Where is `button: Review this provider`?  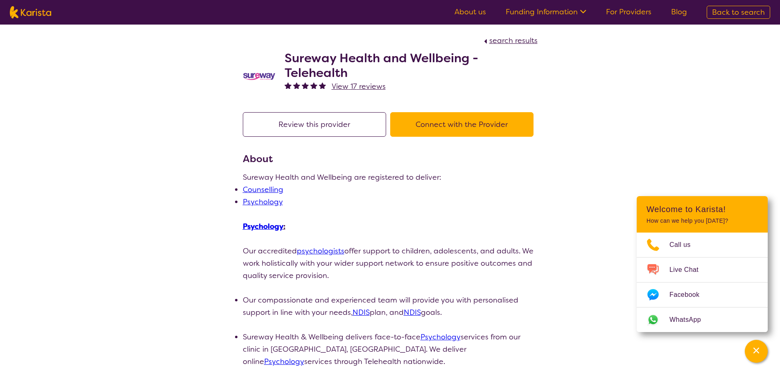 button: Review this provider is located at coordinates (315, 125).